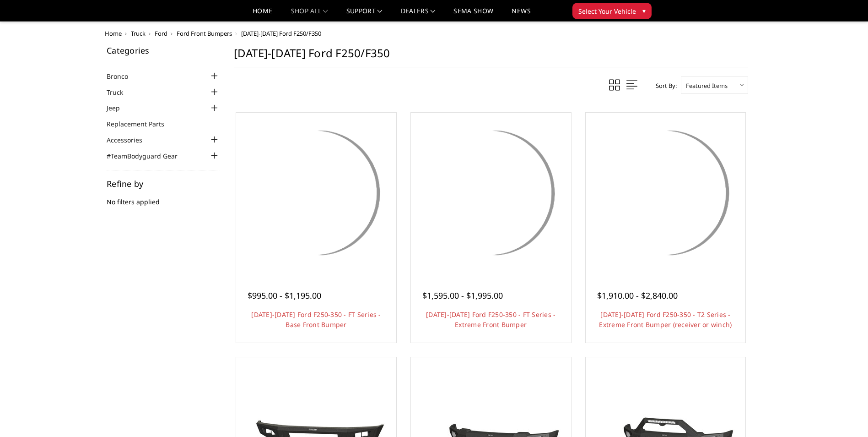  I want to click on a: #TeamBodyguard Gear, so click(148, 156).